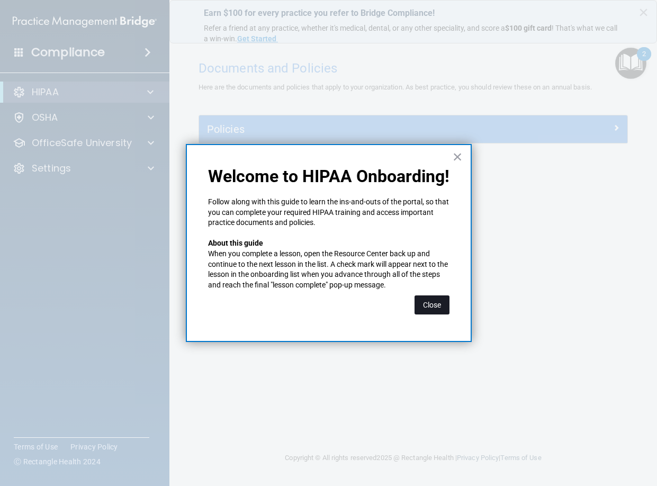  What do you see at coordinates (236, 243) in the screenshot?
I see `strong: About this guide` at bounding box center [236, 243].